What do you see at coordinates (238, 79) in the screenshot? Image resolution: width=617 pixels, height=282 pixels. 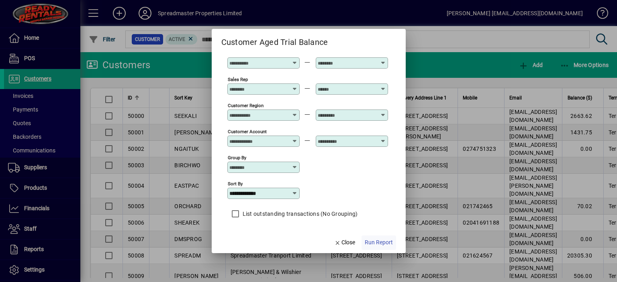 I see `mat-label: Sales Rep` at bounding box center [238, 79].